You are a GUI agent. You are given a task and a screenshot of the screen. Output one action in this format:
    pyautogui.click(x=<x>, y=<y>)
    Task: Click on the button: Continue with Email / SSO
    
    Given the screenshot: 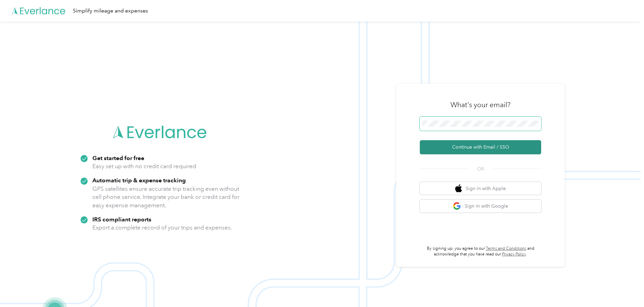 What is the action you would take?
    pyautogui.click(x=481, y=147)
    